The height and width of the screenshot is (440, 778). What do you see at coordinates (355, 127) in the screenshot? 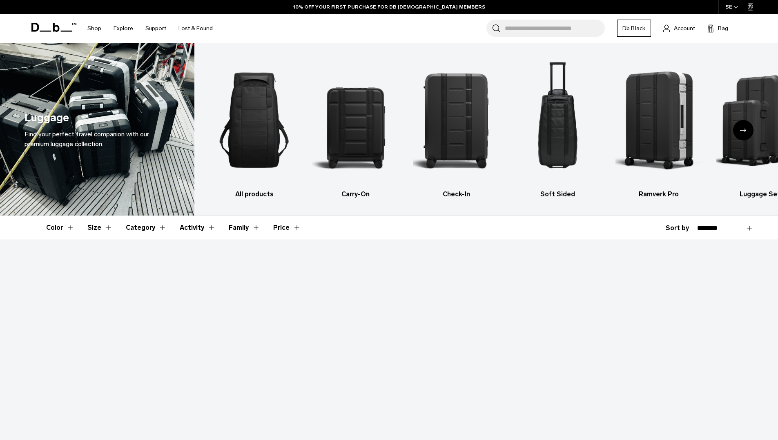
I see `li: 2 / 6` at bounding box center [355, 127].